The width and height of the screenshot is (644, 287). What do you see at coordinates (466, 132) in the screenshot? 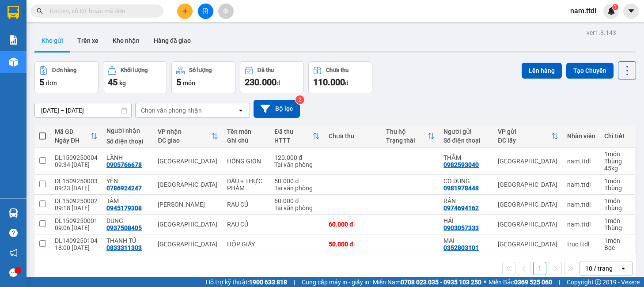
I see `div: Người gửi` at bounding box center [466, 132].